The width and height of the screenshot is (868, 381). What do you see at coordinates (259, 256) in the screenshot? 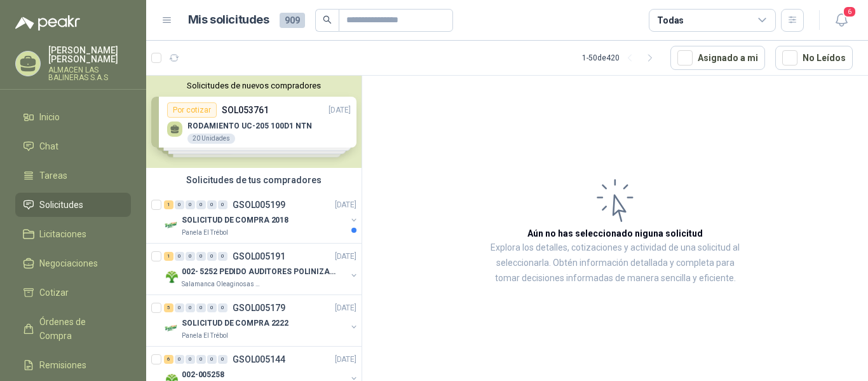
I see `p: GSOL005191` at bounding box center [259, 256].